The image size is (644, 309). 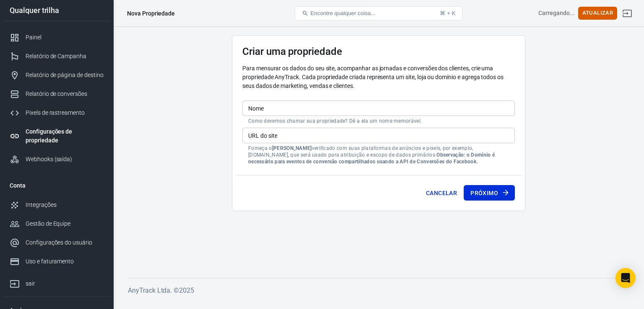 I want to click on font: Configurações de propriedade, so click(x=49, y=136).